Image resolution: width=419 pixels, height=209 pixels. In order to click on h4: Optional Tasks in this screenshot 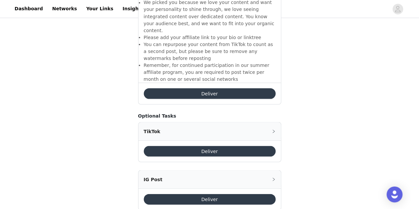, I will do `click(210, 116)`.